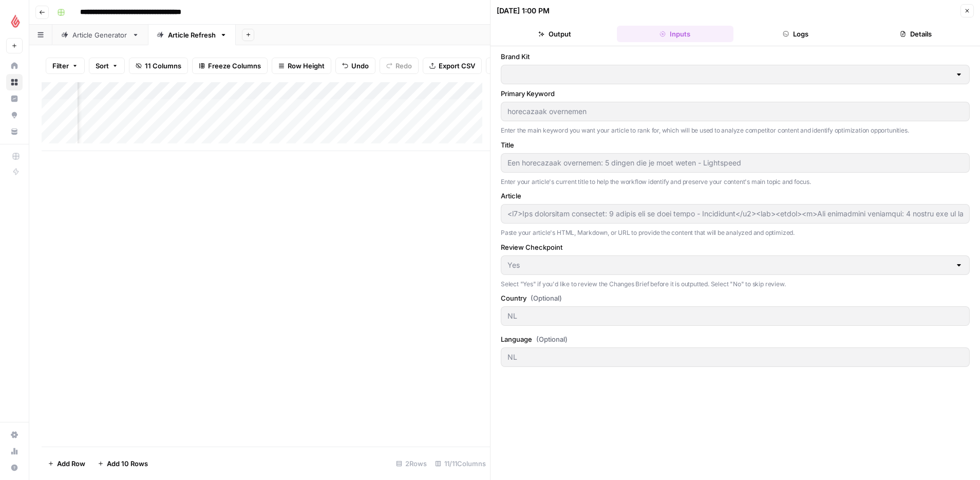  Describe the element at coordinates (128, 464) in the screenshot. I see `span: Add 10 Rows` at that location.